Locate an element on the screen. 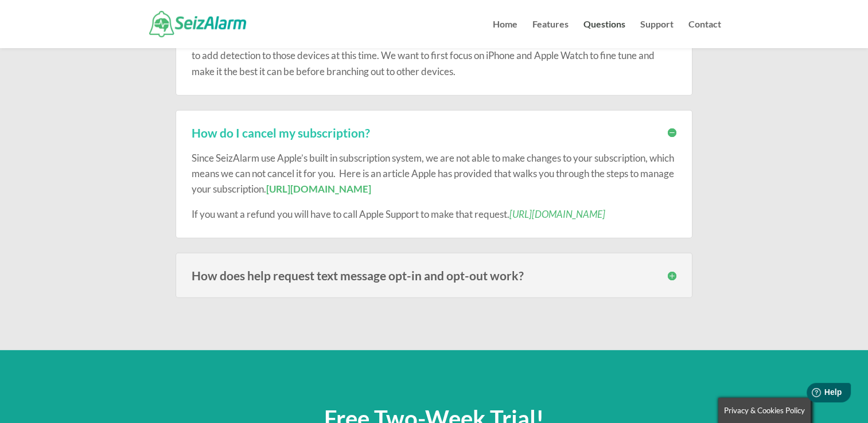 The image size is (868, 423). p: Since SeizAlarm use Apple’s built in subscription system, we are not able to make changes to your... is located at coordinates (434, 179).